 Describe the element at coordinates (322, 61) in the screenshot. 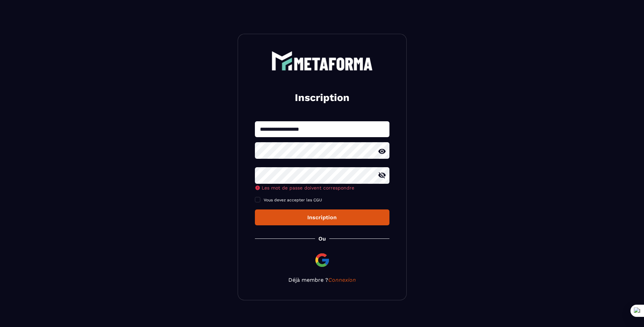

I see `a: logo` at that location.